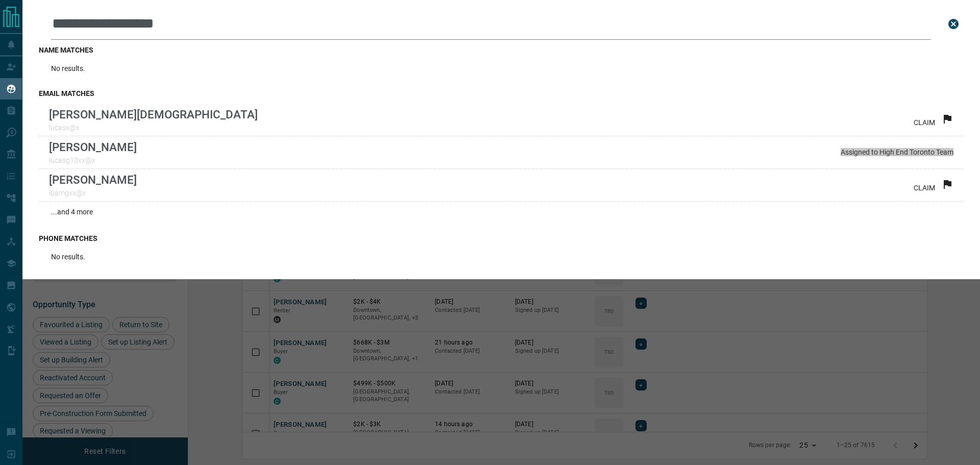 This screenshot has height=465, width=980. I want to click on h3: id matches, so click(502, 282).